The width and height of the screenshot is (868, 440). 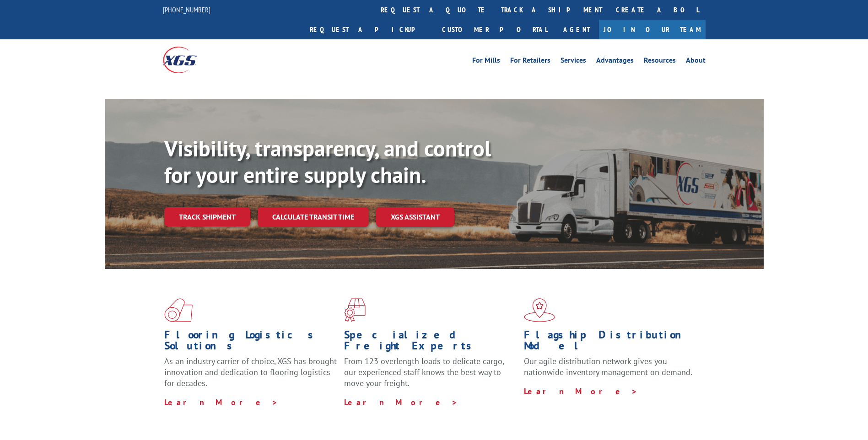 I want to click on a: Resources, so click(x=660, y=62).